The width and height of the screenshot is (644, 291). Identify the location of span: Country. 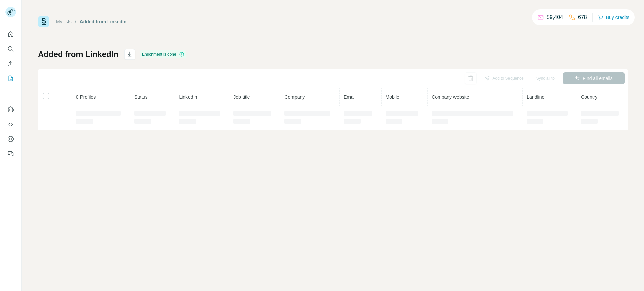
(589, 97).